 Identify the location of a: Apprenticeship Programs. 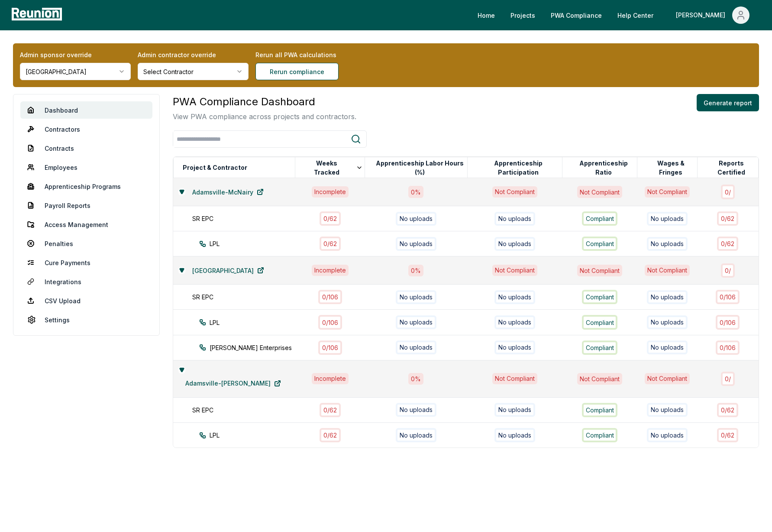
(86, 186).